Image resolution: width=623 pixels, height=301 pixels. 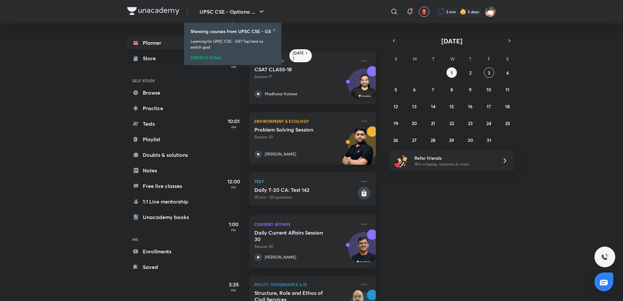 I want to click on abbr: Thursday, so click(x=470, y=59).